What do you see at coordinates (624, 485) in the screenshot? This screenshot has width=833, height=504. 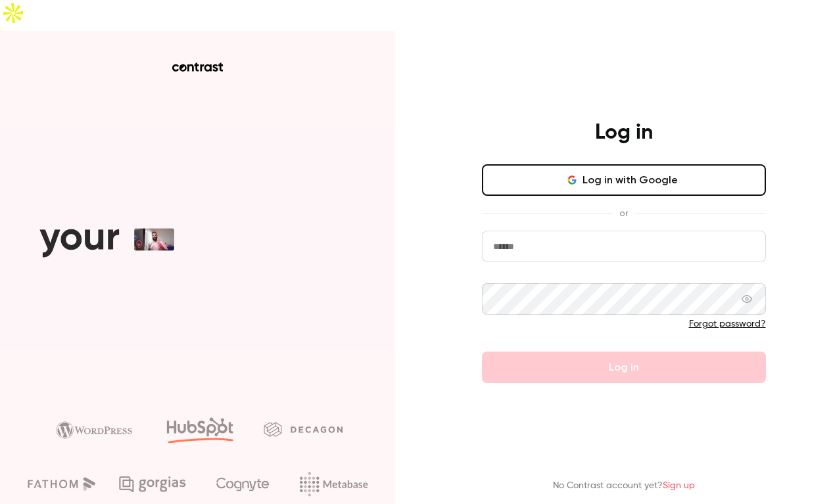 I see `p: No Contrast account yet?` at bounding box center [624, 485].